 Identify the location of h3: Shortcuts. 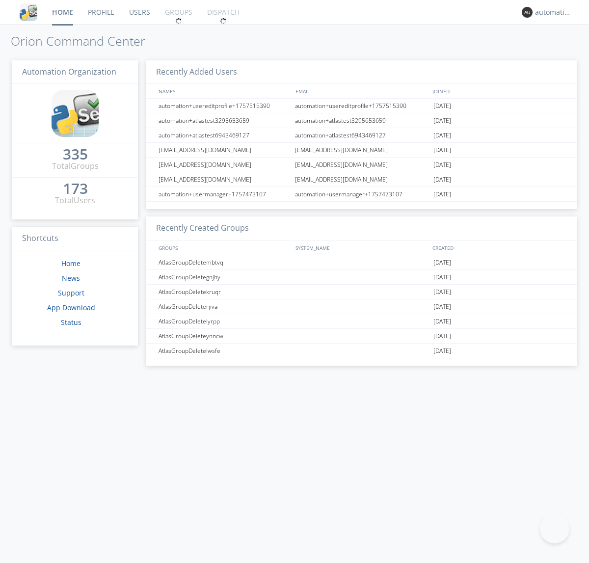
(75, 239).